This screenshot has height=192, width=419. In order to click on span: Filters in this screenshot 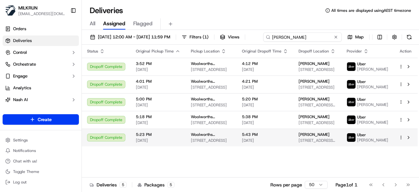, I will do `click(199, 37)`.